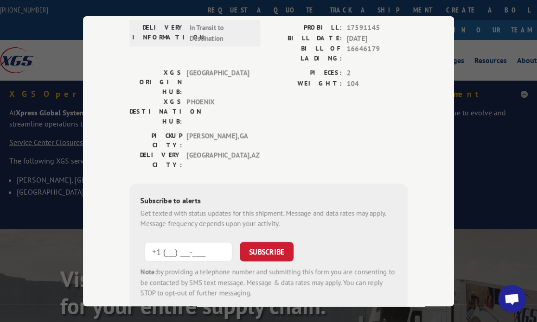  What do you see at coordinates (155, 111) in the screenshot?
I see `label: XGS DESTINATION HUB:` at bounding box center [155, 111].